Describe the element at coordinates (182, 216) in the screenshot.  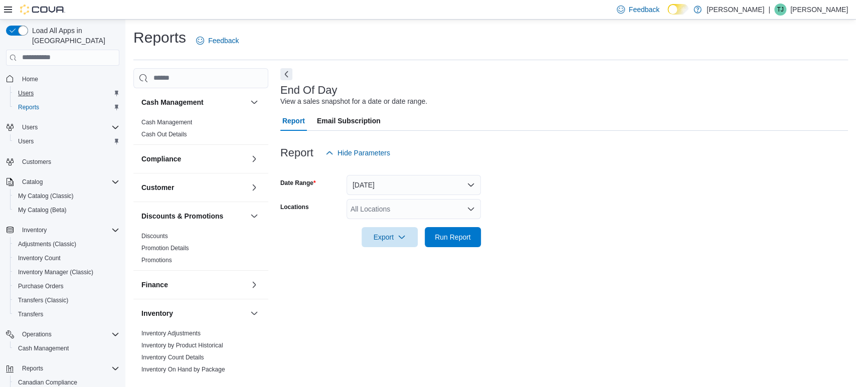
I see `h3: Discounts & Promotions` at that location.